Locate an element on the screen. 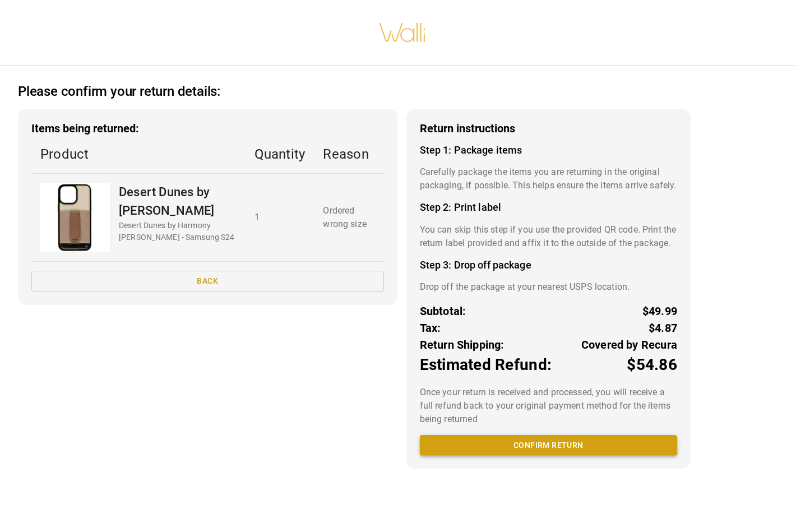 This screenshot has width=796, height=532. p: Product is located at coordinates (138, 155).